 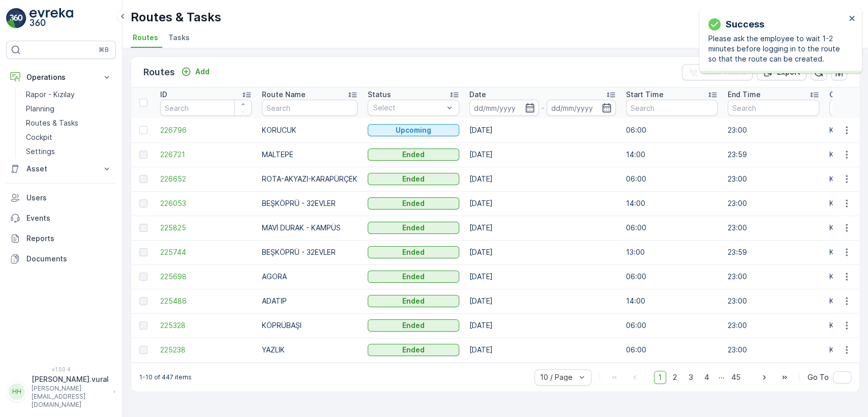 What do you see at coordinates (206, 179) in the screenshot?
I see `span: 226652` at bounding box center [206, 179].